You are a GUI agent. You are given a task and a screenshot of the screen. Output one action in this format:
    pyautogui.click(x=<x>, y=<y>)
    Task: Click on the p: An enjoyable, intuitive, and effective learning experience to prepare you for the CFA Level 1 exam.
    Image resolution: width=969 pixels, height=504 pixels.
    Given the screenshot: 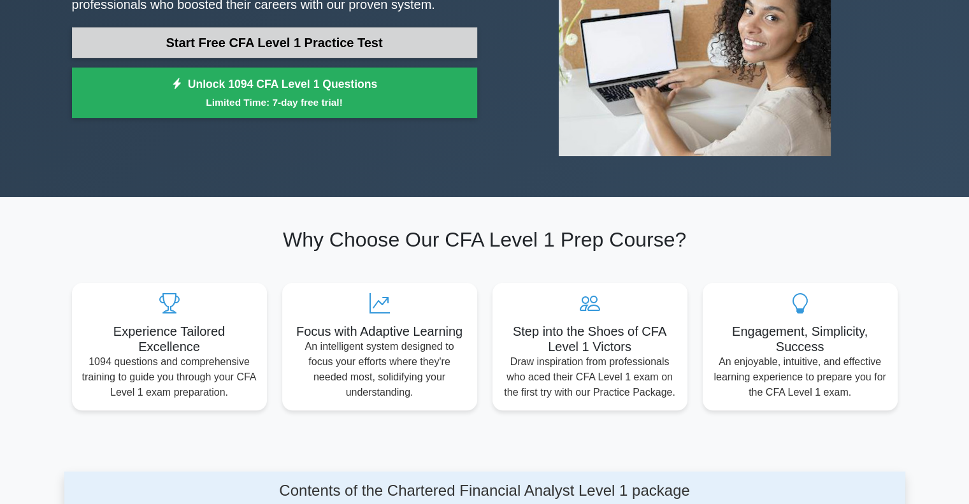 What is the action you would take?
    pyautogui.click(x=800, y=377)
    